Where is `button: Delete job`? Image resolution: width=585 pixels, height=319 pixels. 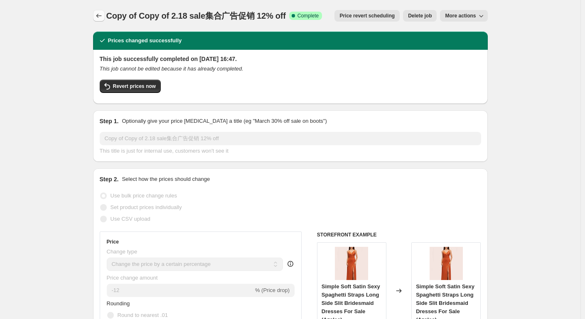 button: Delete job is located at coordinates (419, 16).